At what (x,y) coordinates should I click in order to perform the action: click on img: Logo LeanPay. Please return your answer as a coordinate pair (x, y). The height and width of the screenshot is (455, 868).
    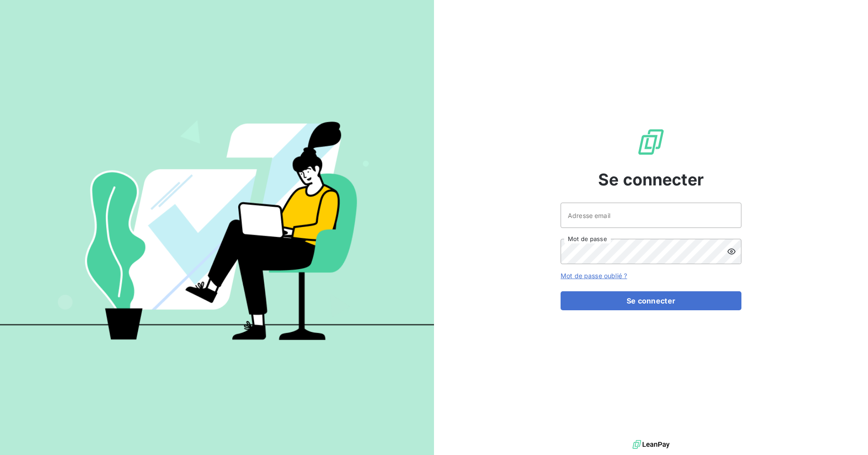
    Looking at the image, I should click on (651, 142).